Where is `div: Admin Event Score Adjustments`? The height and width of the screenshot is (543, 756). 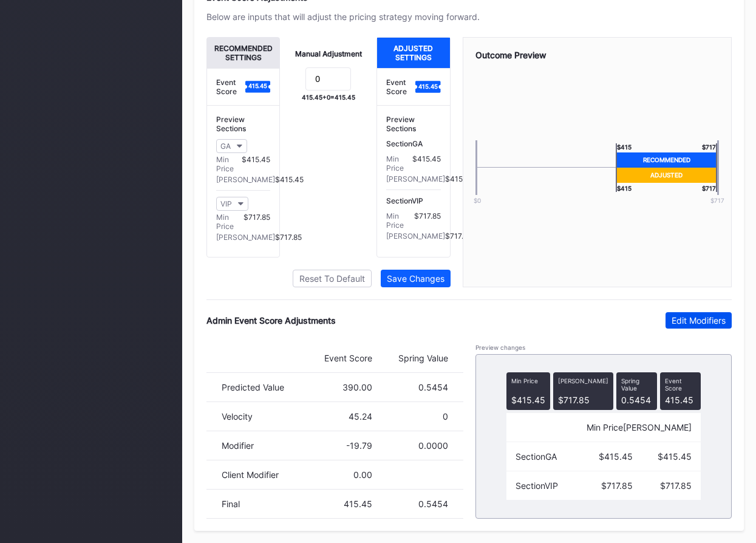 div: Admin Event Score Adjustments is located at coordinates (271, 320).